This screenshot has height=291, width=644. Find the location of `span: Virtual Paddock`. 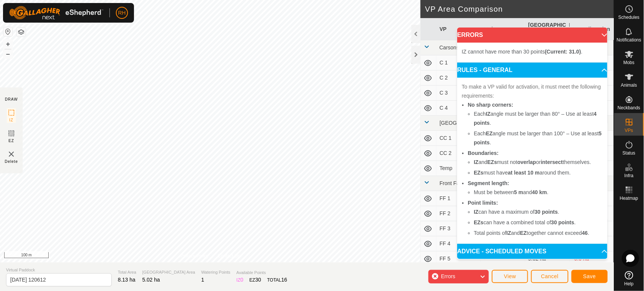

span: Virtual Paddock is located at coordinates (59, 270).